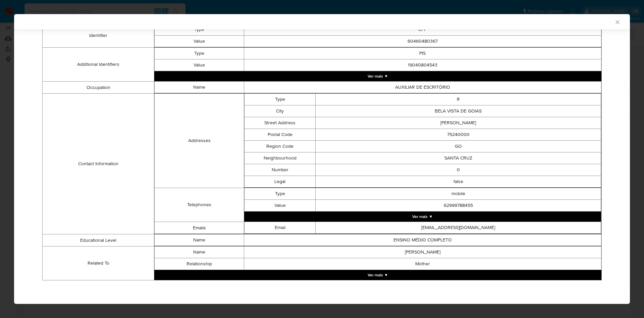 The height and width of the screenshot is (318, 644). Describe the element at coordinates (422, 88) in the screenshot. I see `td: AUXILIAR DE ESCRITÓRIO` at that location.